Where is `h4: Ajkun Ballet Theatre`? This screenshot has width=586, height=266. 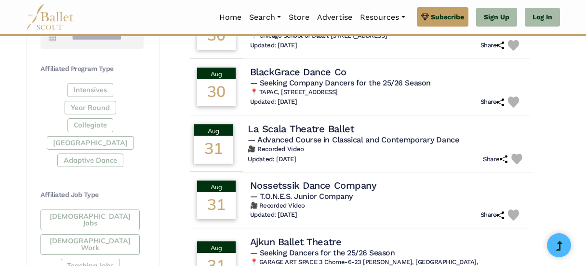 h4: Ajkun Ballet Theatre is located at coordinates (295, 241).